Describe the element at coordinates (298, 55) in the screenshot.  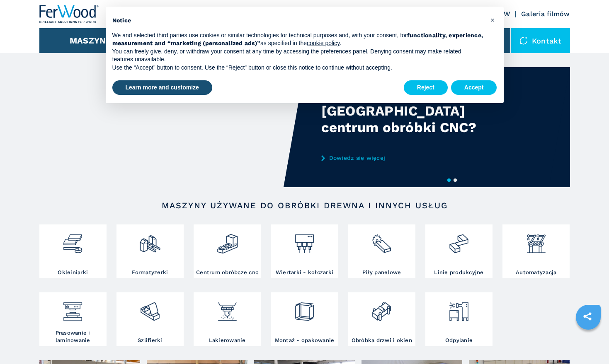
I see `p: You can freely give, deny, or withdraw your consent at any time by accessing the preferences pane...` at that location.